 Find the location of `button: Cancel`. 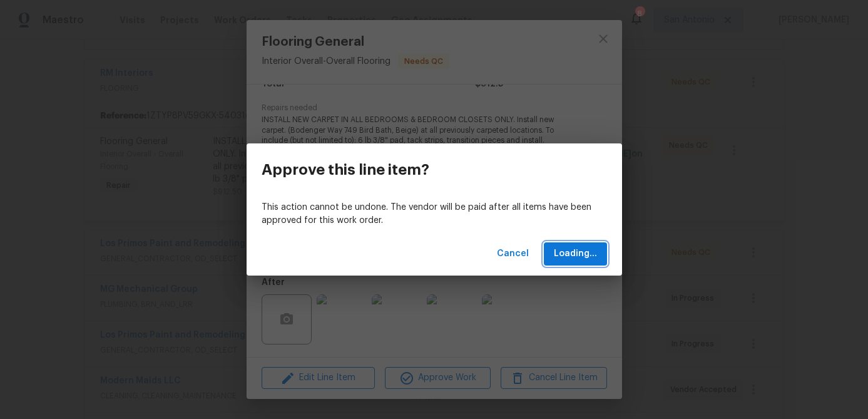

button: Cancel is located at coordinates (513, 254).